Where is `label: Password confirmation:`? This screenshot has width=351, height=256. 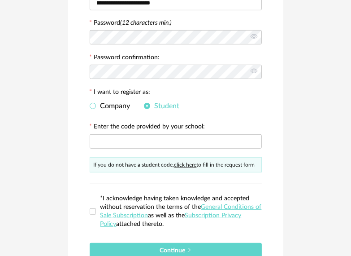 label: Password confirmation: is located at coordinates (125, 58).